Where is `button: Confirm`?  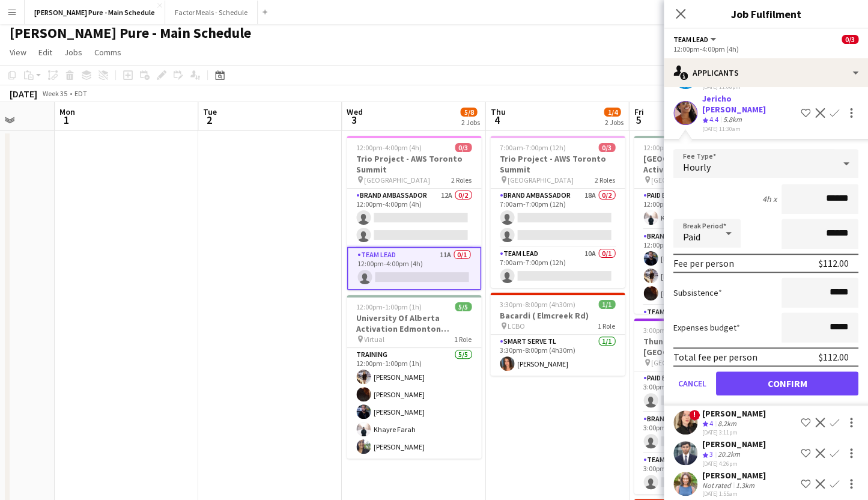
button: Confirm is located at coordinates (788, 383).